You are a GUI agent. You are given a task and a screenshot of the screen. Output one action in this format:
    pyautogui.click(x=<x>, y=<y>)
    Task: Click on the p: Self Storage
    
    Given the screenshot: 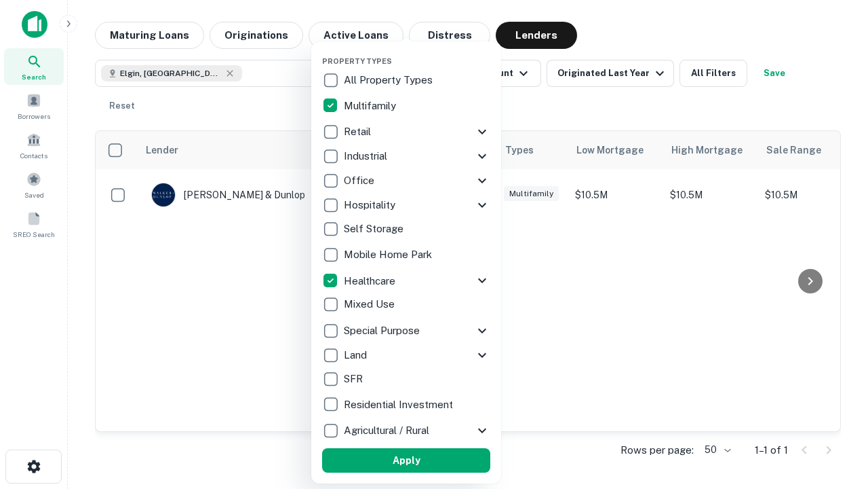 What is the action you would take?
    pyautogui.click(x=375, y=229)
    